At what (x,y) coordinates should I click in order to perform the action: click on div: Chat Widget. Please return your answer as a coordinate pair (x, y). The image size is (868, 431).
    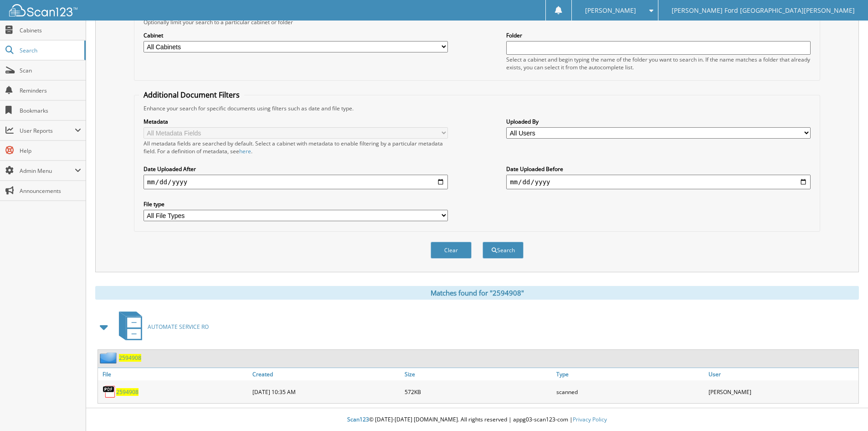
    Looking at the image, I should click on (845, 409).